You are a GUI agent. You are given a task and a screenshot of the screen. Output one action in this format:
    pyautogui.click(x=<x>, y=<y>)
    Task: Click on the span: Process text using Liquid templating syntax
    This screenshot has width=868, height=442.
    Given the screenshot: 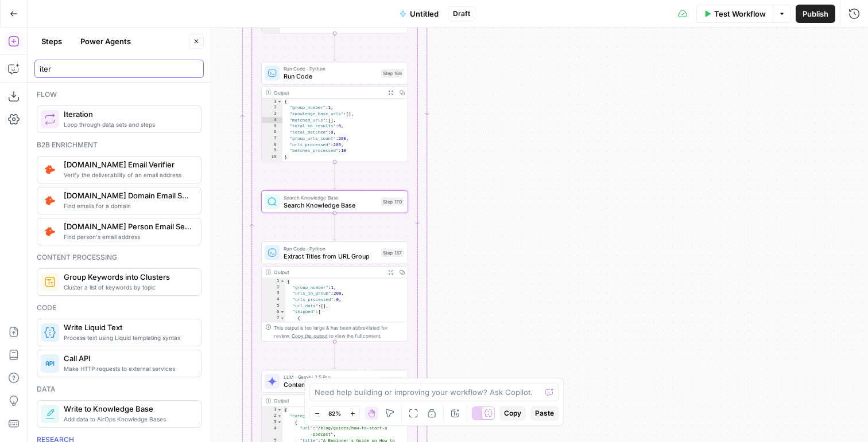 What is the action you would take?
    pyautogui.click(x=127, y=338)
    